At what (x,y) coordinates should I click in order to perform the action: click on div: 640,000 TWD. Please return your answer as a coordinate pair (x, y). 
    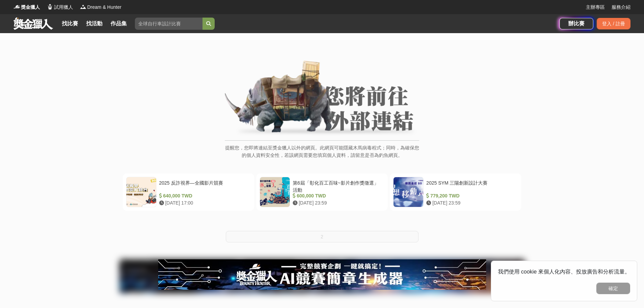
    Looking at the image, I should click on (204, 196).